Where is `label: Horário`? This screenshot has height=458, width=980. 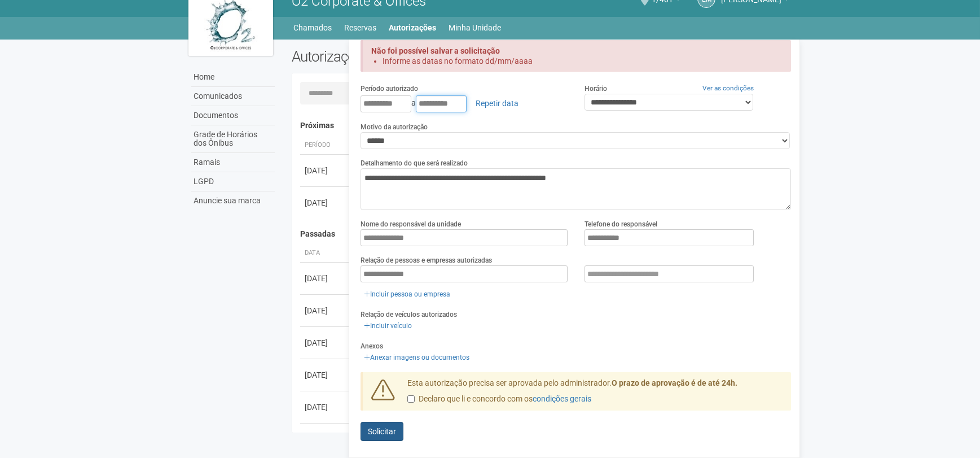
label: Horário is located at coordinates (595, 89).